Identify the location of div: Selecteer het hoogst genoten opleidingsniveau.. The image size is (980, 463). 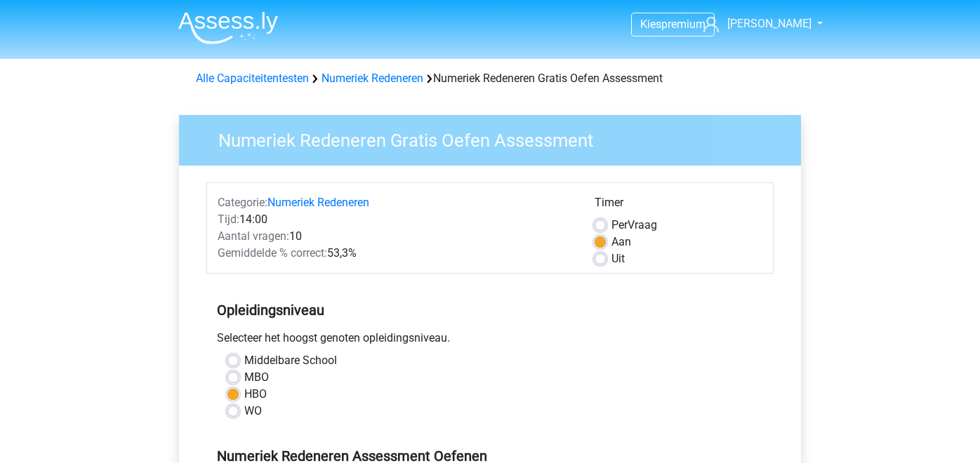
(490, 341).